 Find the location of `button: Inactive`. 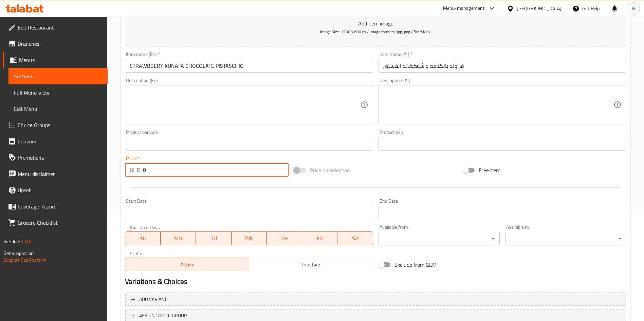

button: Inactive is located at coordinates (311, 265).